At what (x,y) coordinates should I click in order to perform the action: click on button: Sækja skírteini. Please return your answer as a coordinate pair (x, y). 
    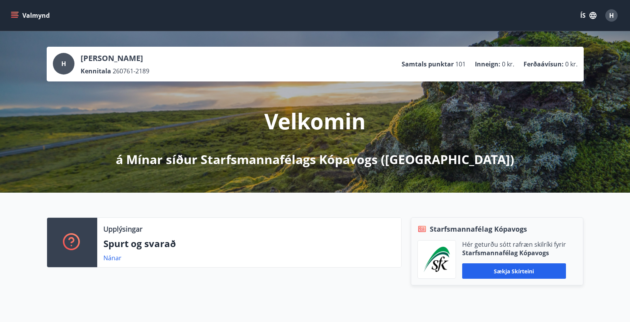
    Looking at the image, I should click on (514, 271).